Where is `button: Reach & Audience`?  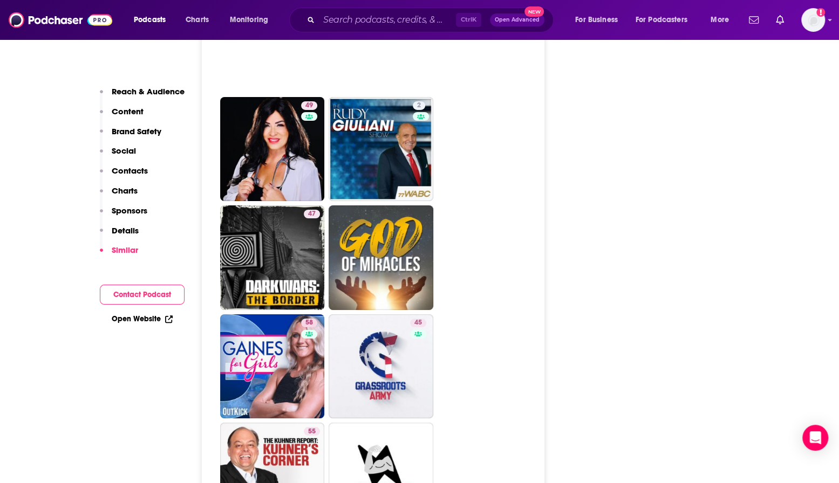
button: Reach & Audience is located at coordinates (142, 96).